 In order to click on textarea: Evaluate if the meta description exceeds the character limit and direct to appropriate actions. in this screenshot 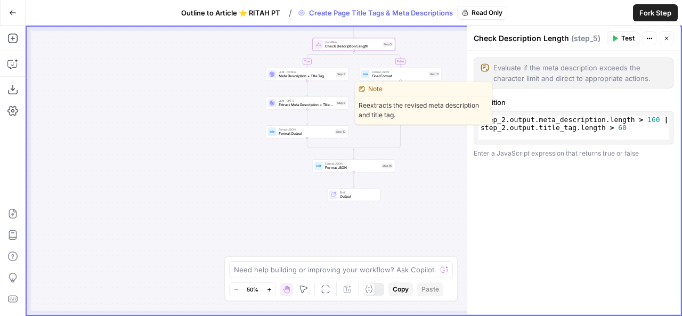, I will do `click(580, 73)`.